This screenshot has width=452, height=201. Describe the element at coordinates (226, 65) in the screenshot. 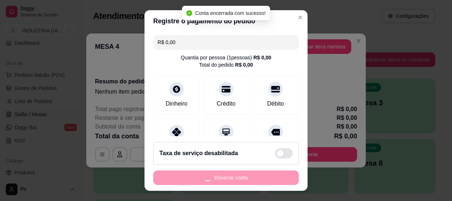

I see `div: Total do pedido` at that location.